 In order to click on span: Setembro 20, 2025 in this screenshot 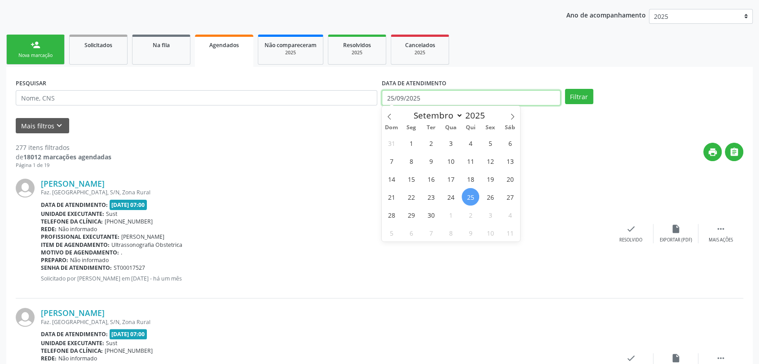, I will do `click(510, 179)`.